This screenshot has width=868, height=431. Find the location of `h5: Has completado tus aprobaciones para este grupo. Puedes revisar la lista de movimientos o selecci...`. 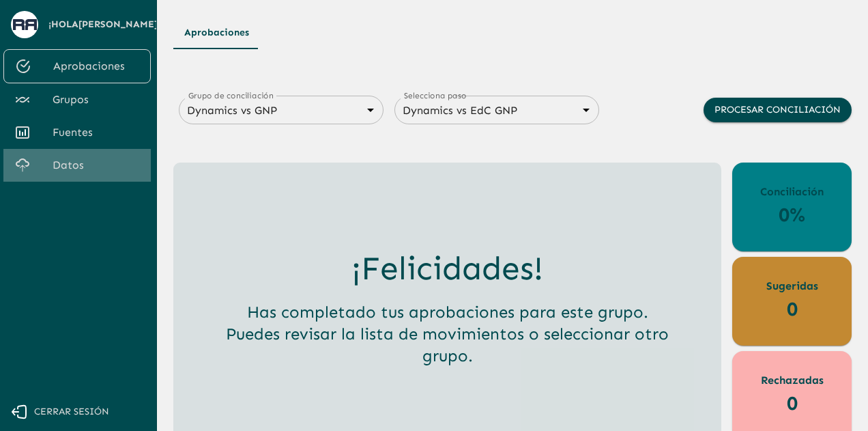

h5: Has completado tus aprobaciones para este grupo. Puedes revisar la lista de movimientos o selecci... is located at coordinates (447, 334).